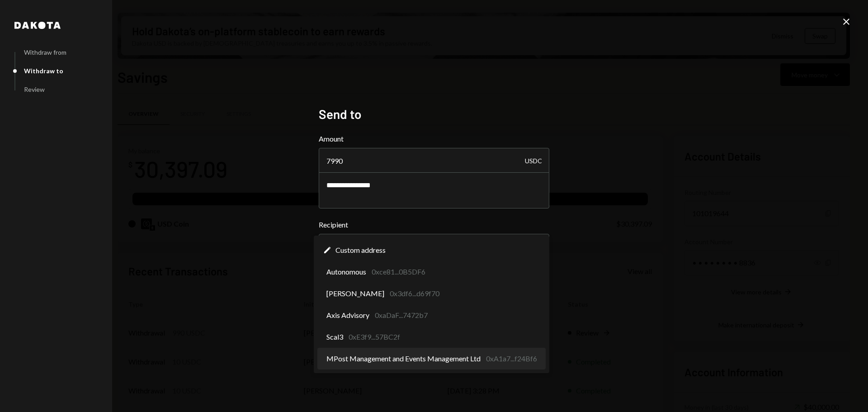  I want to click on div: Review, so click(34, 89).